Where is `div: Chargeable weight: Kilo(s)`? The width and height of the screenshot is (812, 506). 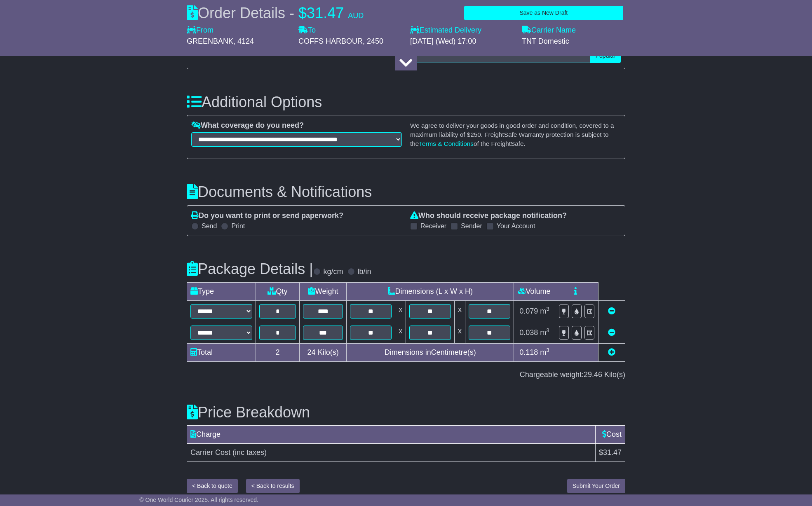
div: Chargeable weight: Kilo(s) is located at coordinates (406, 375).